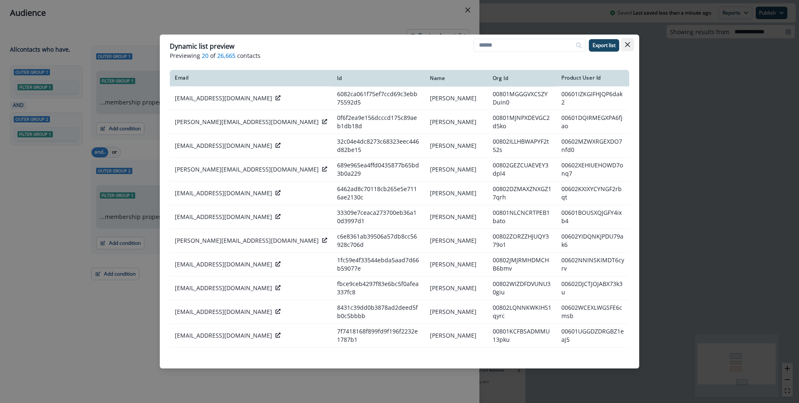 The height and width of the screenshot is (403, 799). I want to click on td: 00602YIDQNKJPDU79ak6, so click(593, 241).